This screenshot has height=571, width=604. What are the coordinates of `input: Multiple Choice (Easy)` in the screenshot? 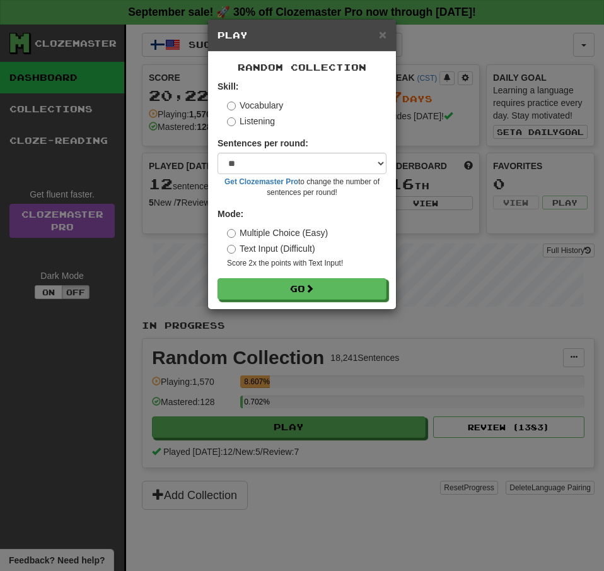 It's located at (231, 233).